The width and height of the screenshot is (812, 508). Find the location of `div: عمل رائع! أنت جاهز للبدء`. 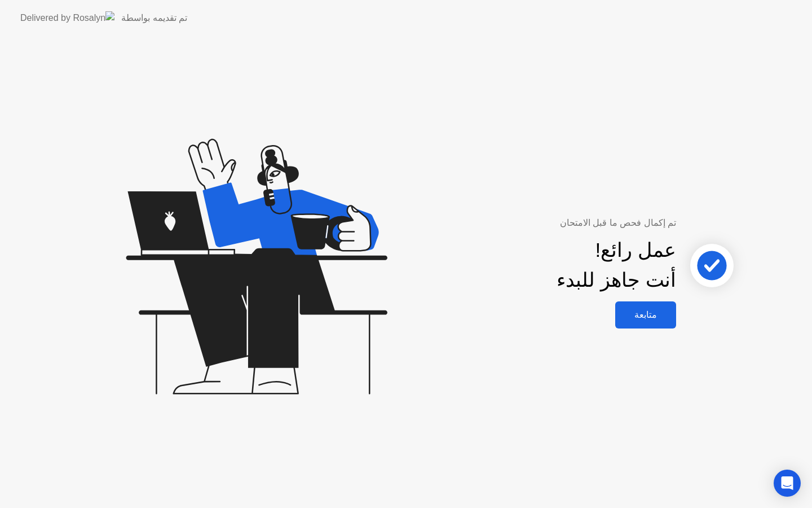

div: عمل رائع! أنت جاهز للبدء is located at coordinates (616, 265).